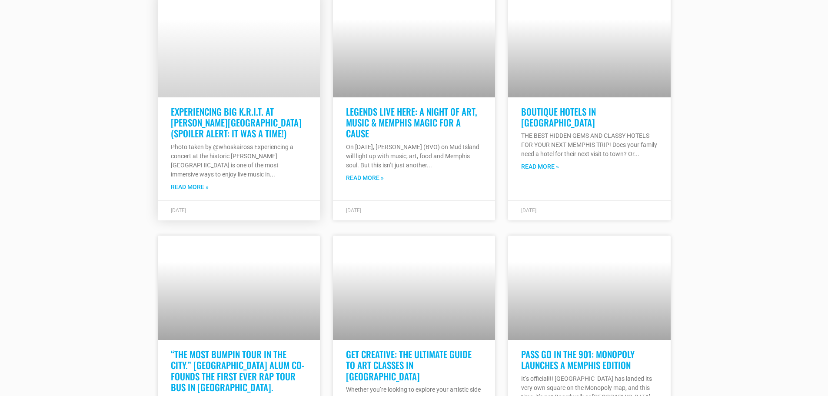 The height and width of the screenshot is (396, 828). Describe the element at coordinates (589, 145) in the screenshot. I see `p: THE BEST HIDDEN GEMS AND CLASSY HOTELS FOR YOUR NEXT MEMPHIS TRIP! Does your family need a hotel ...` at that location.